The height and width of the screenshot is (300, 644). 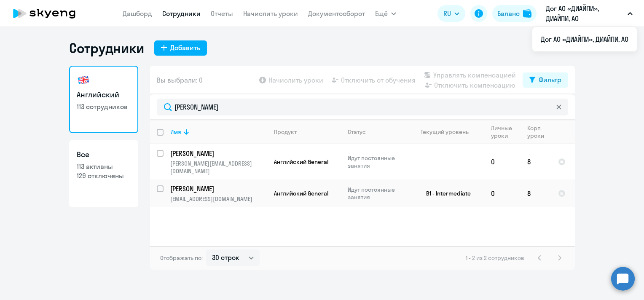 I want to click on a: Все113 активны129 отключены, so click(x=104, y=174).